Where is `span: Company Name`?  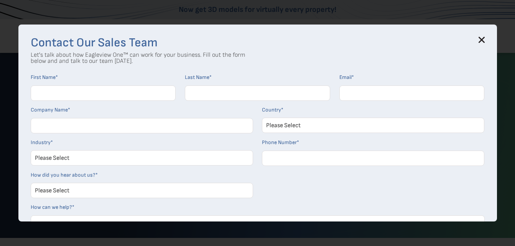
span: Company Name is located at coordinates (49, 110).